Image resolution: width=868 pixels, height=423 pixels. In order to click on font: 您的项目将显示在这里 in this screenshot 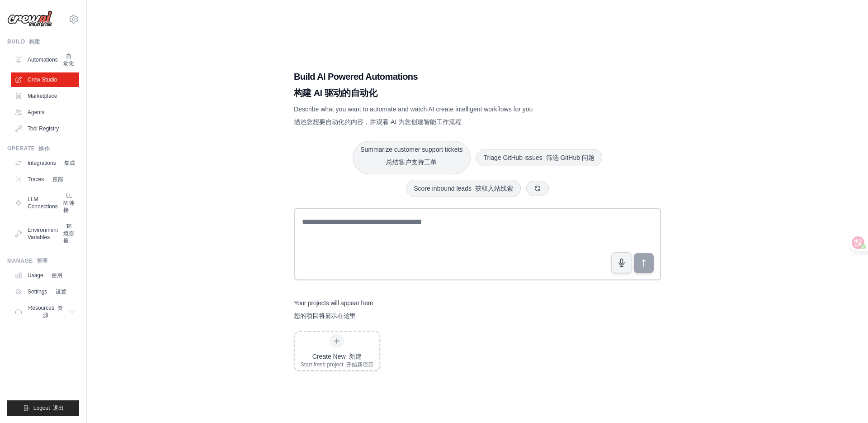, I will do `click(324, 316)`.